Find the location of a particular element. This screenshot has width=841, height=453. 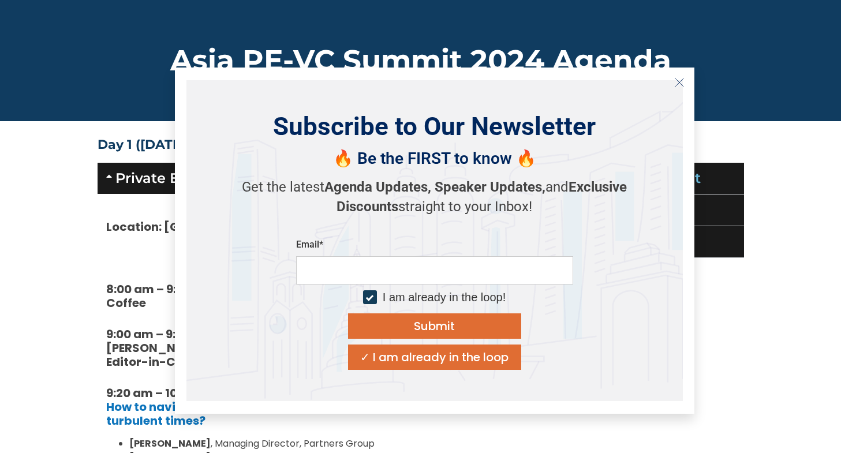

b: 9:20 am – 10:10 am | Opening Session – is located at coordinates (253, 407).